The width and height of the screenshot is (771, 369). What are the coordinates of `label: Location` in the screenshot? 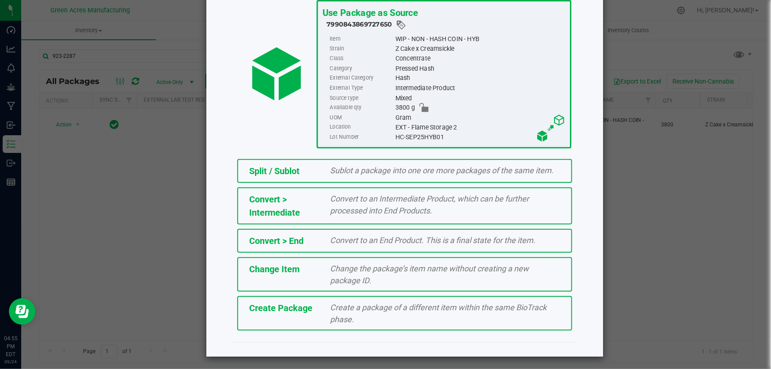 It's located at (361, 127).